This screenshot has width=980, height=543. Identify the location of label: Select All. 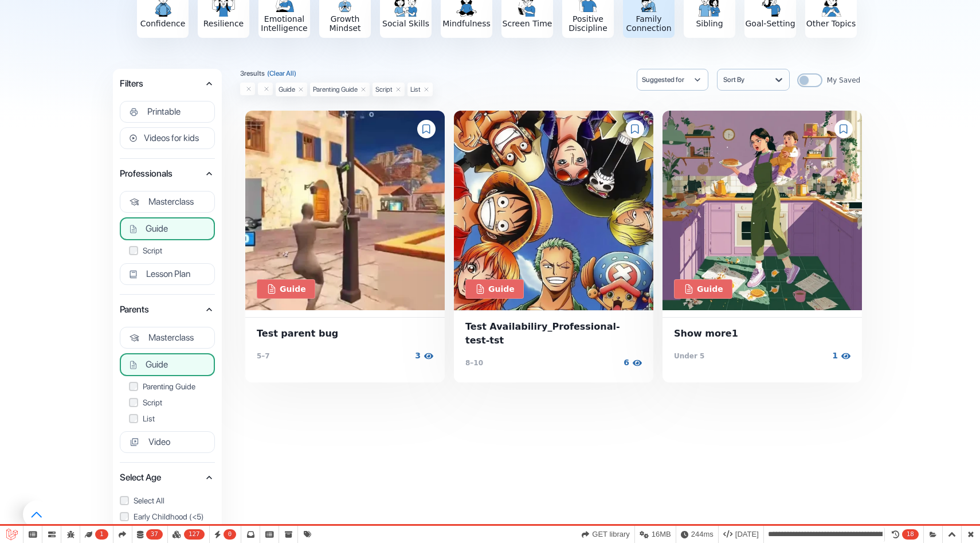
(167, 501).